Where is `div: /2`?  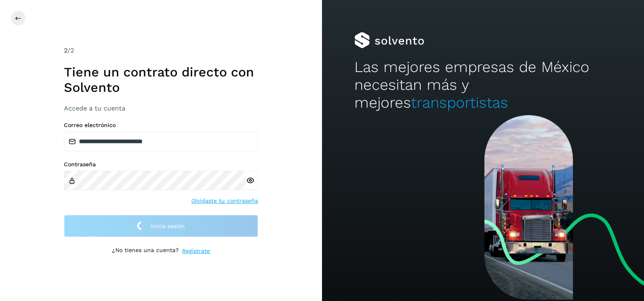 div: /2 is located at coordinates (161, 50).